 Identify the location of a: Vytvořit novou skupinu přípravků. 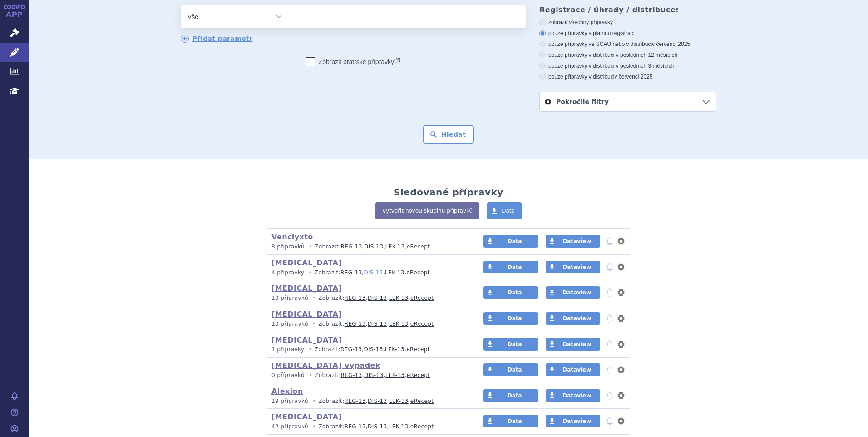
(428, 211).